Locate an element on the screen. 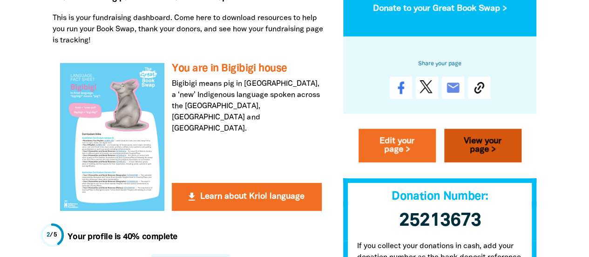  span: 2 is located at coordinates (48, 234).